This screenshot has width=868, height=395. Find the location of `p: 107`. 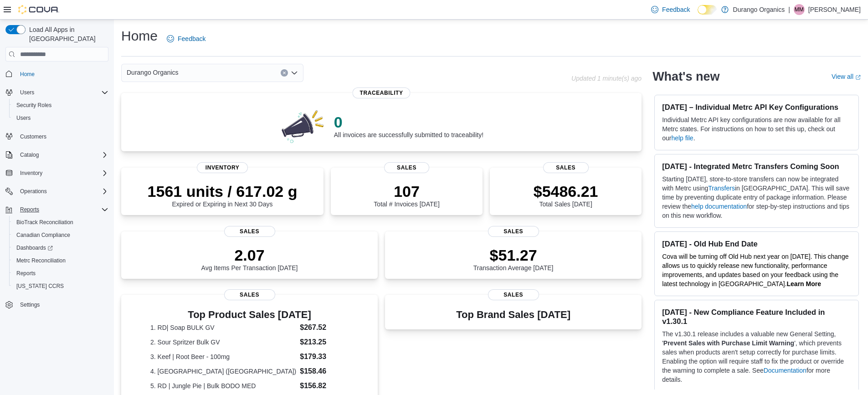

p: 107 is located at coordinates (407, 191).